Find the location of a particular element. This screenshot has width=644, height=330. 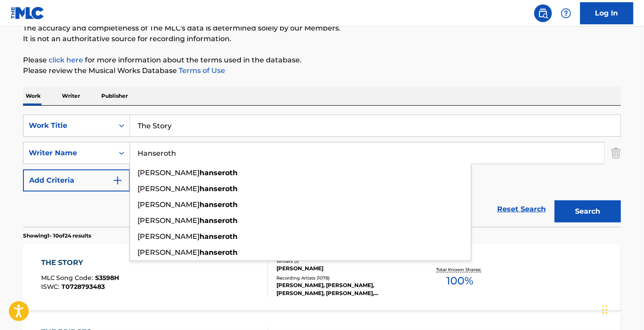

div: Work Title is located at coordinates (69, 126).